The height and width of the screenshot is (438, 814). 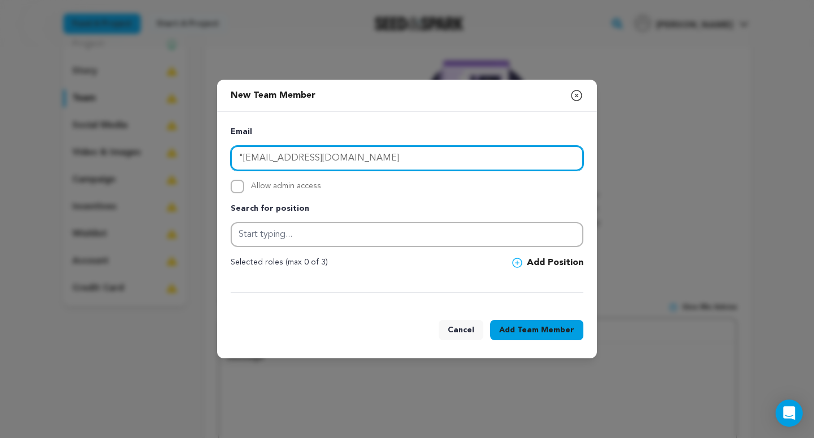 I want to click on input: Allow admin access, so click(x=237, y=187).